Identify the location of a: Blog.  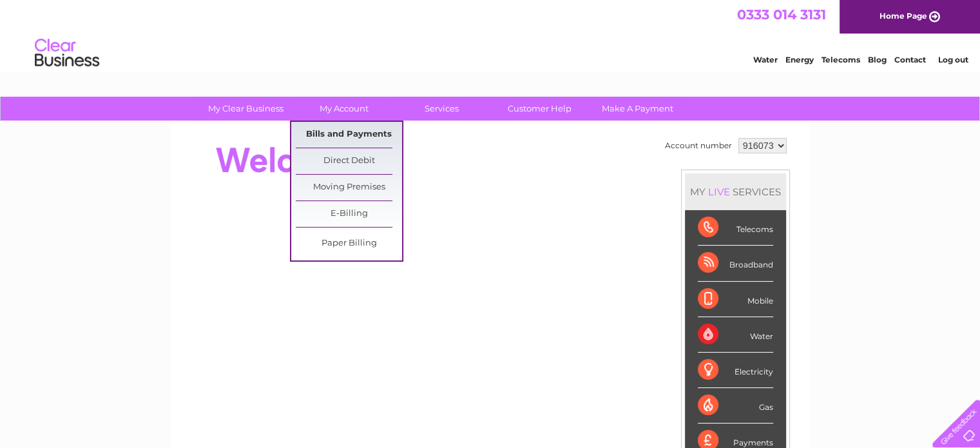
(877, 59).